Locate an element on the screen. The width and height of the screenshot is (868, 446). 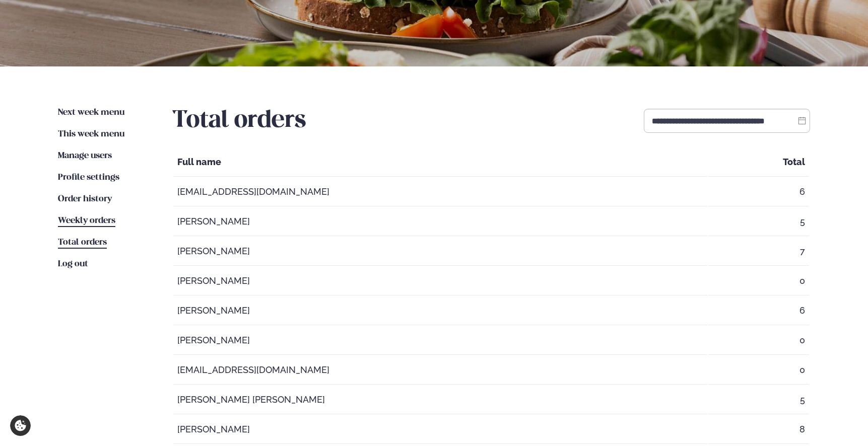
a: Profile settings is located at coordinates (89, 178).